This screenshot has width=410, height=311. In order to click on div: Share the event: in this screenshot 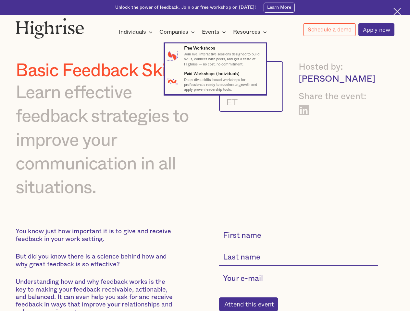, I will do `click(338, 97)`.